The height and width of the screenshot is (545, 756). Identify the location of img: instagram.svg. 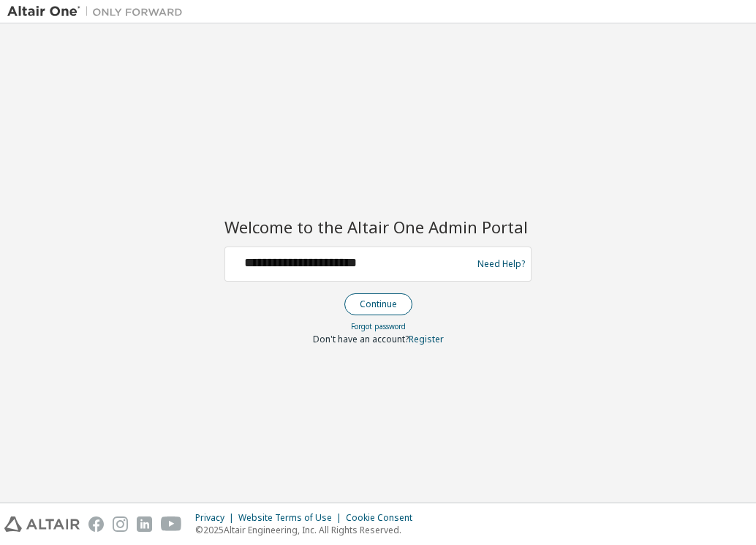
(120, 524).